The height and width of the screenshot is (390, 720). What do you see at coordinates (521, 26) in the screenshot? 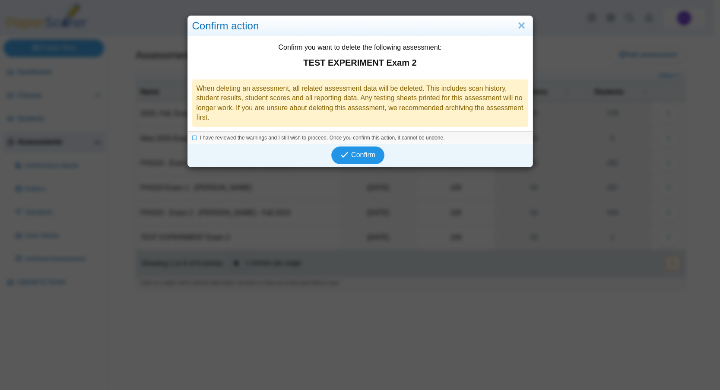
I see `a: Close` at bounding box center [521, 26].